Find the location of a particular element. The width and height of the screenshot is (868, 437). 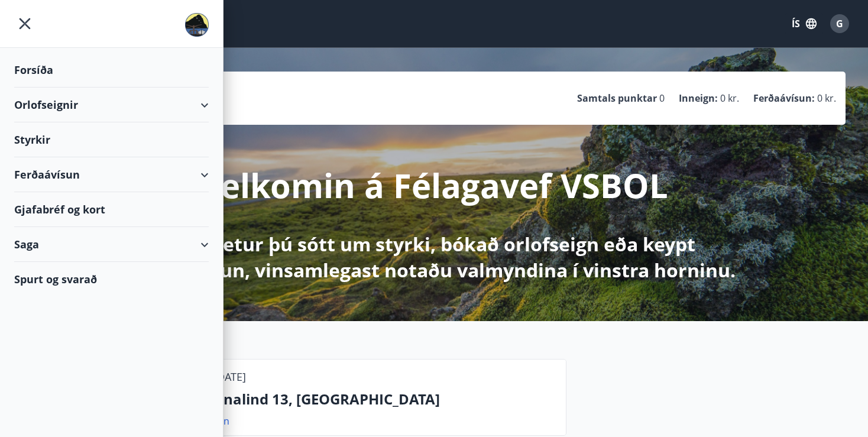

p: Velkomin á Félagavef VSBOL is located at coordinates (434, 185).